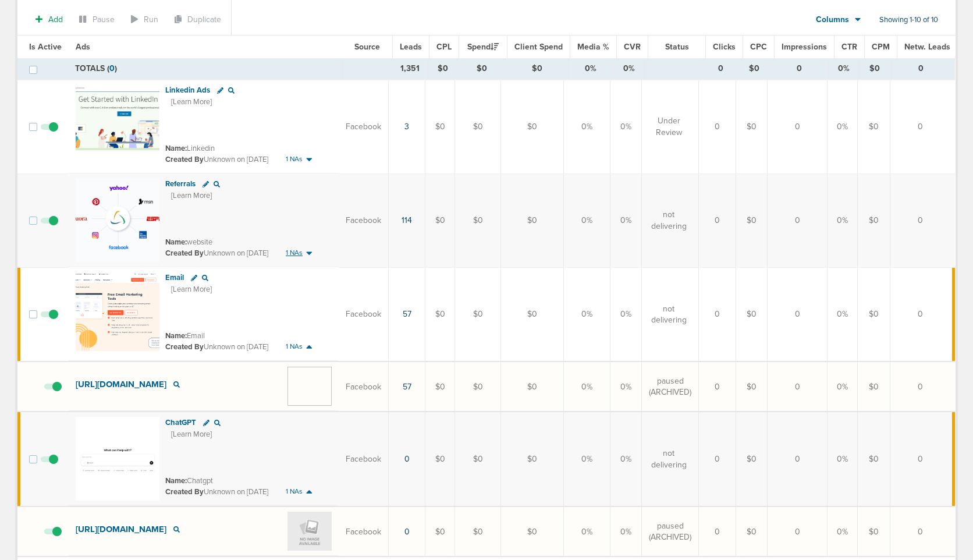 This screenshot has width=973, height=560. What do you see at coordinates (294, 347) in the screenshot?
I see `span: 1 NAs` at bounding box center [294, 347].